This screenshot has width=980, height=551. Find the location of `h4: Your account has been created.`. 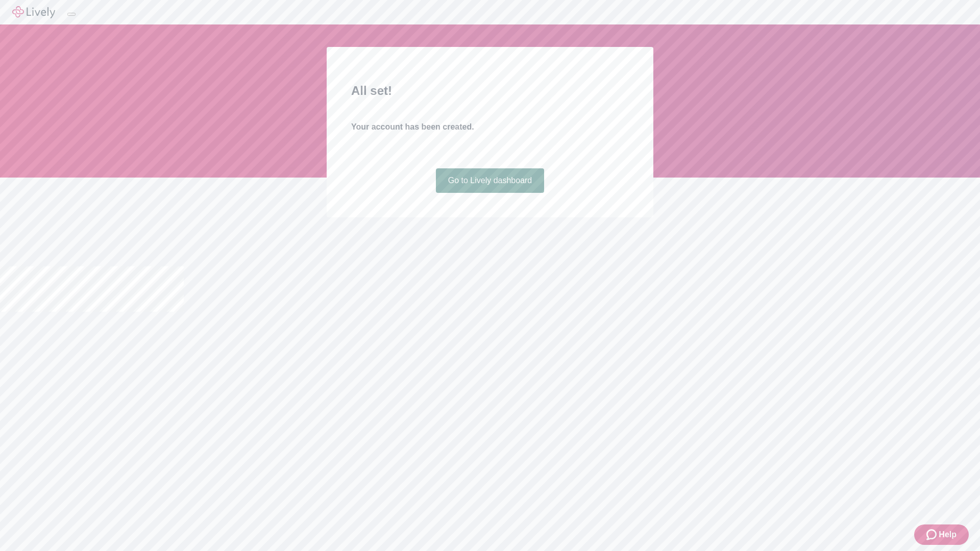

h4: Your account has been created. is located at coordinates (490, 127).